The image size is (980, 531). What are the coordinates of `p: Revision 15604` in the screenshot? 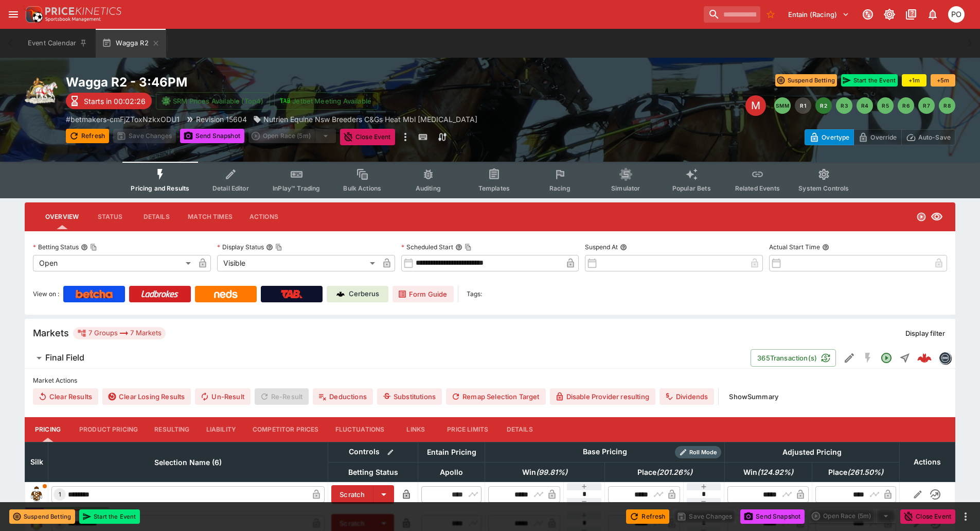 It's located at (221, 119).